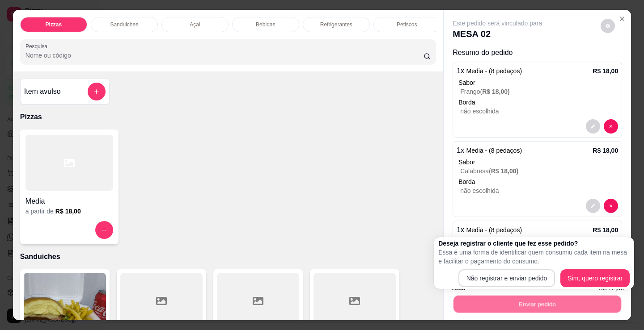  What do you see at coordinates (622, 19) in the screenshot?
I see `button: Close` at bounding box center [622, 19].